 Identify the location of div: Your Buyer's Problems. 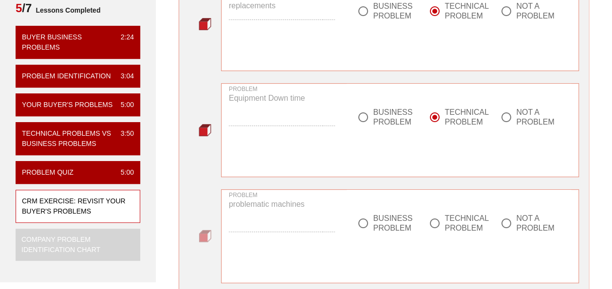
(67, 105).